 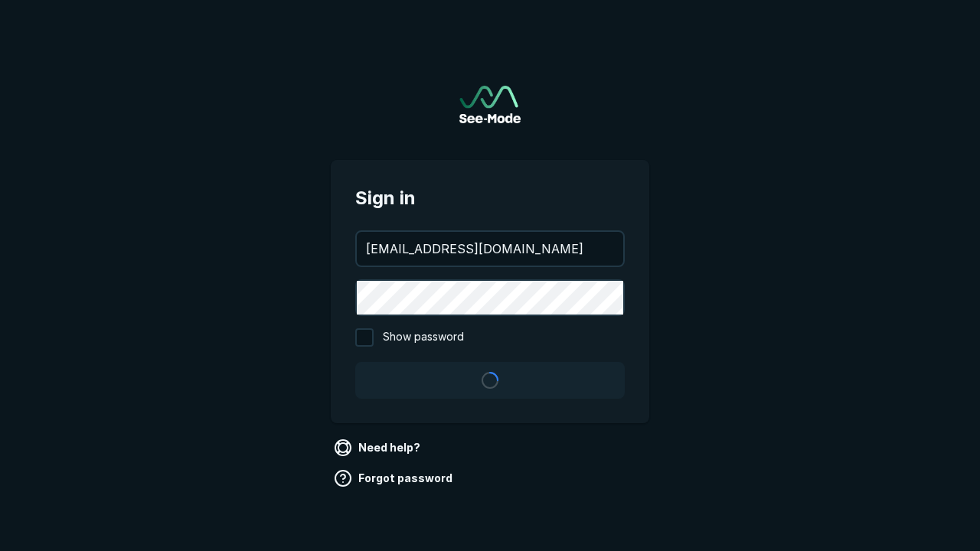 I want to click on span: Sign in, so click(x=490, y=198).